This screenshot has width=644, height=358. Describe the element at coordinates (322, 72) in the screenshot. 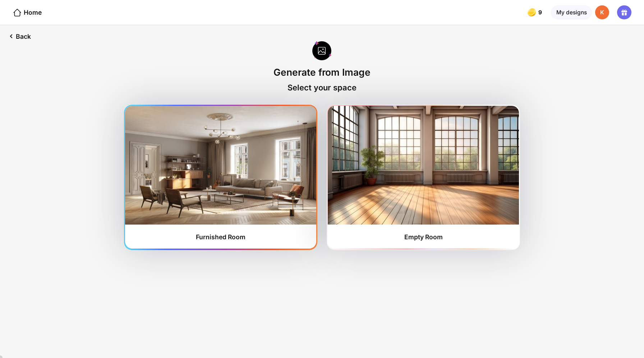

I see `div: Generate from Image` at that location.